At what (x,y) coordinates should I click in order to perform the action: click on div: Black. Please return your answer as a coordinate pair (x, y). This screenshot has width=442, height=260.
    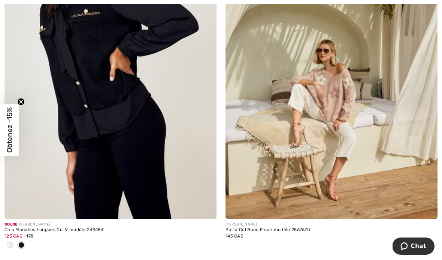
    Looking at the image, I should click on (21, 245).